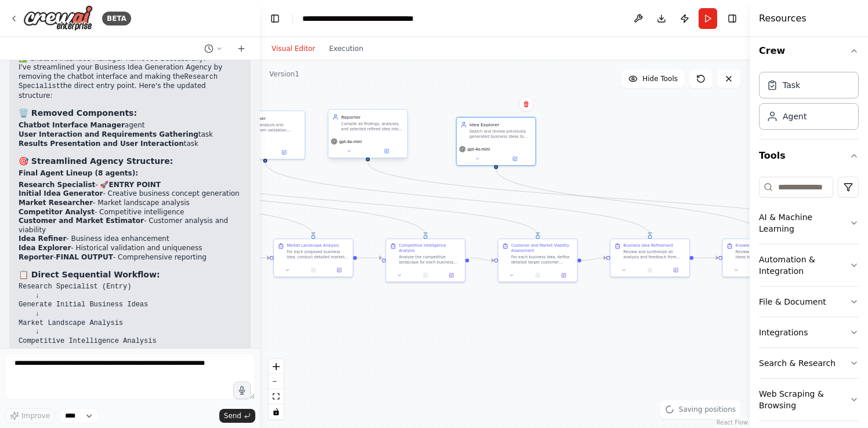 The height and width of the screenshot is (428, 868). I want to click on p: I've streamlined your Business Idea Generation Agency by removing the chatbot interface and makin..., so click(130, 82).